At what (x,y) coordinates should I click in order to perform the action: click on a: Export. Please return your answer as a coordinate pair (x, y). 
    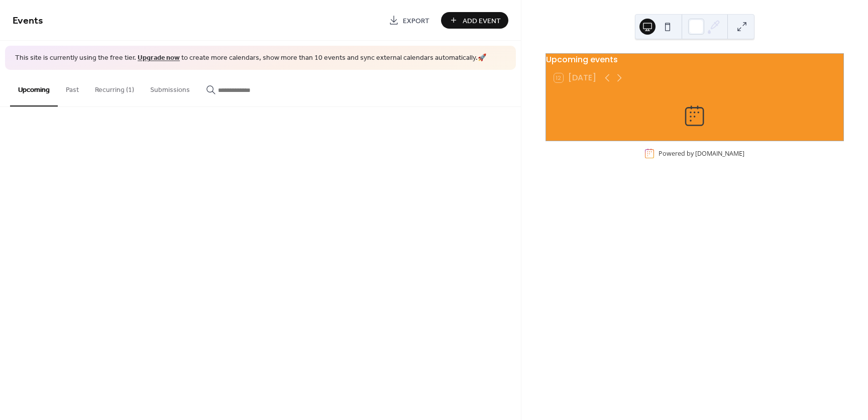
    Looking at the image, I should click on (409, 20).